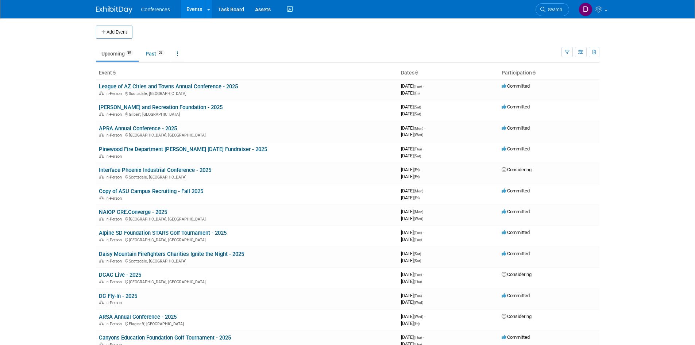 This screenshot has width=695, height=345. Describe the element at coordinates (114, 73) in the screenshot. I see `a: Sort by Event Name` at that location.